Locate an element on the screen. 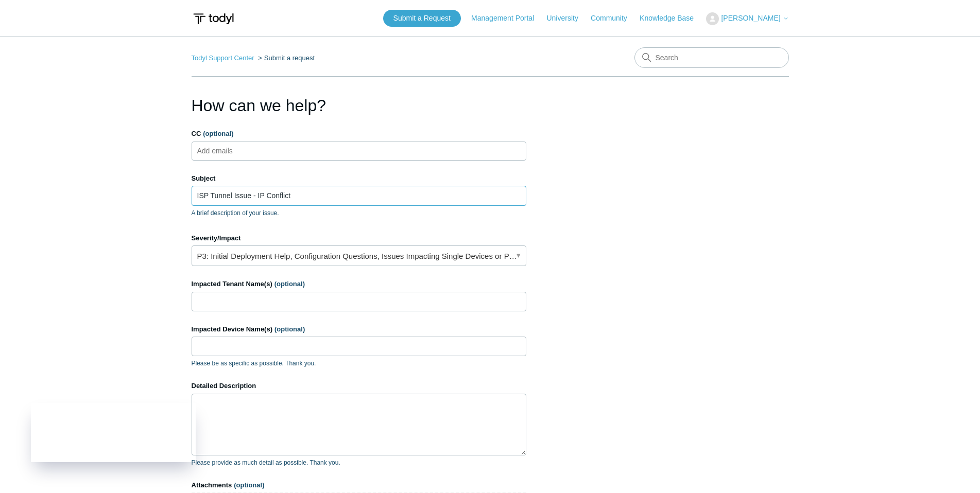 The height and width of the screenshot is (493, 980). a: Knowledge Base is located at coordinates (671, 18).